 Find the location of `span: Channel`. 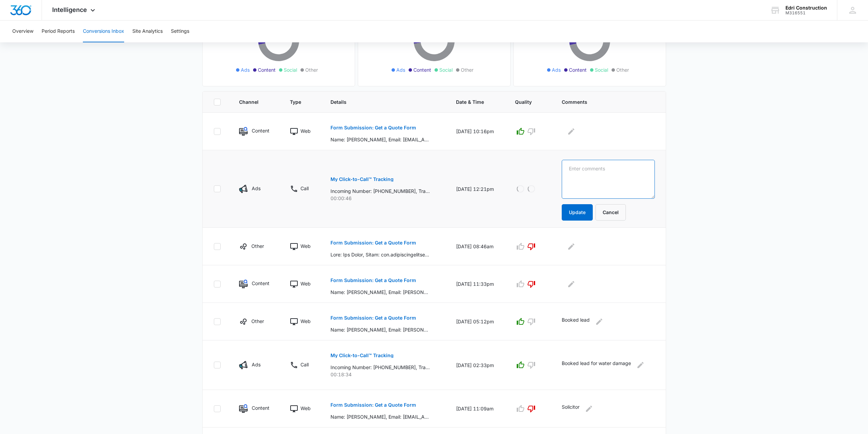

span: Channel is located at coordinates (251, 102).